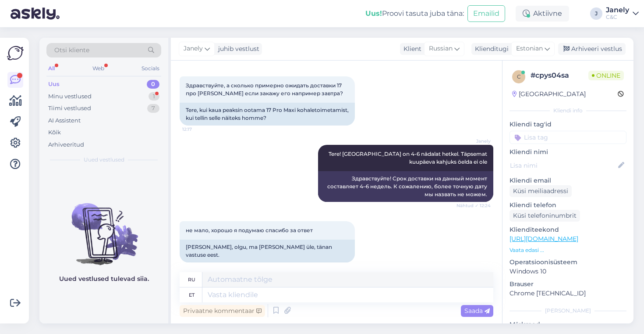 This screenshot has height=334, width=644. Describe the element at coordinates (530, 49) in the screenshot. I see `span: Estonian` at that location.